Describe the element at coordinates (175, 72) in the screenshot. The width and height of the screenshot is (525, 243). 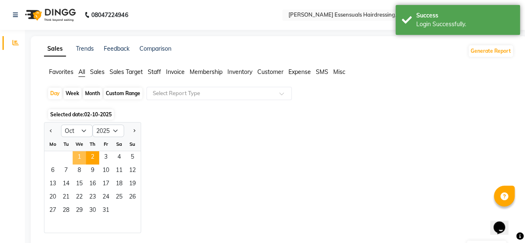
I see `span: Invoice` at that location.